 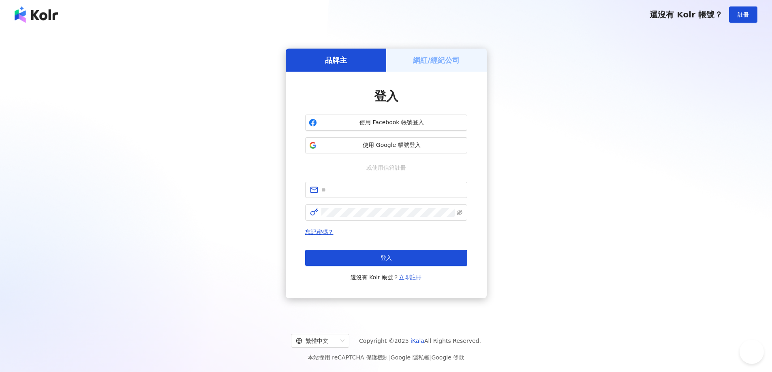 What do you see at coordinates (386, 123) in the screenshot?
I see `button: 使用 Facebook 帳號登入` at bounding box center [386, 123].